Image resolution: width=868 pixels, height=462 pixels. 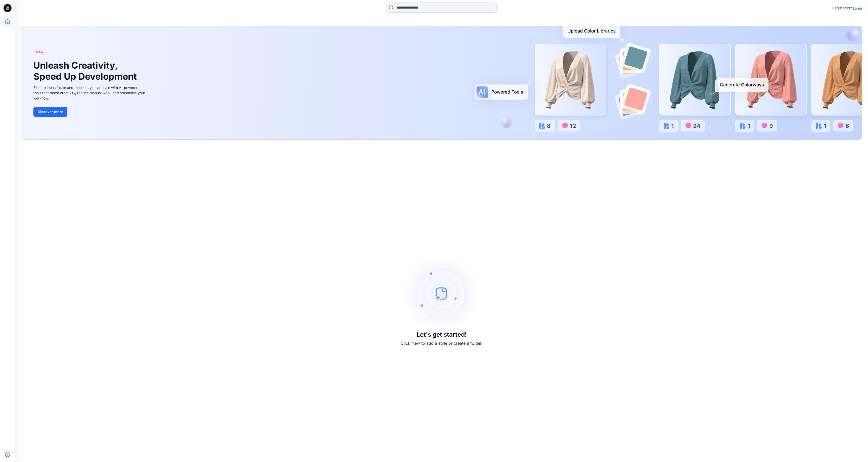 I want to click on button: Discover more, so click(x=51, y=112).